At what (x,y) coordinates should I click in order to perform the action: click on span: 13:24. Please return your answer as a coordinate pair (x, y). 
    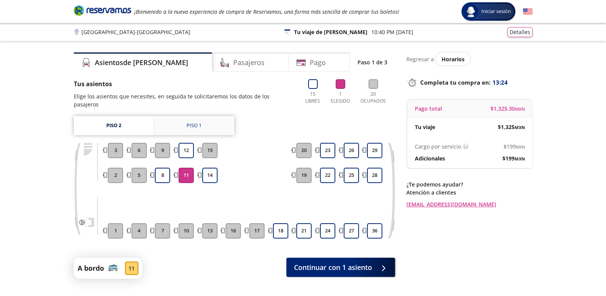
    Looking at the image, I should click on (500, 82).